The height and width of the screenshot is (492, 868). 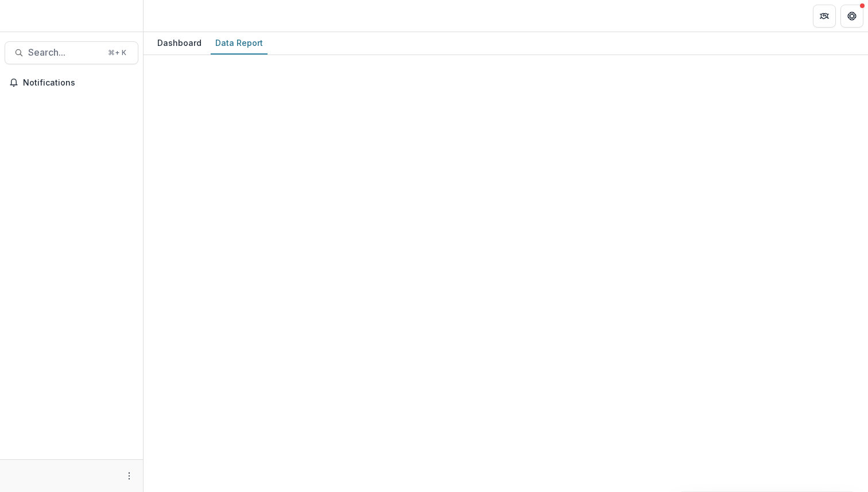 I want to click on div: Dashboard, so click(x=179, y=42).